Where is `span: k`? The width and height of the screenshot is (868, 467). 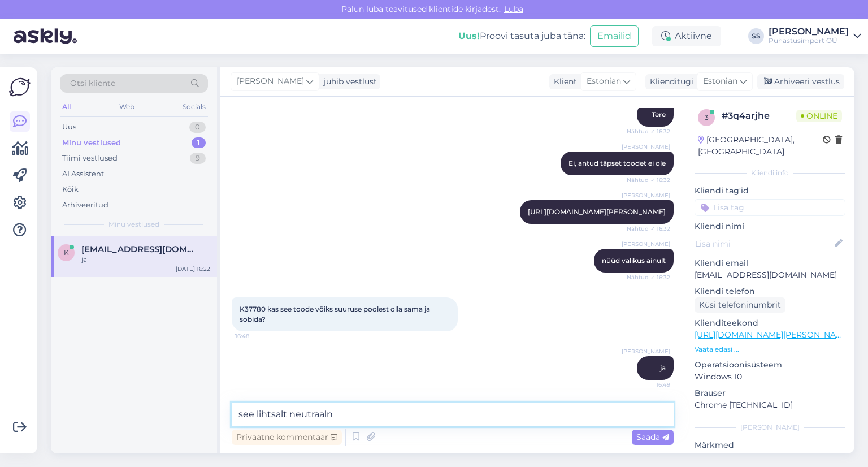 span: k is located at coordinates (66, 252).